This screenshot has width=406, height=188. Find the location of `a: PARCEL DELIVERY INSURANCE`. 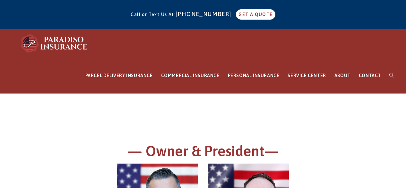

a: PARCEL DELIVERY INSURANCE is located at coordinates (119, 75).